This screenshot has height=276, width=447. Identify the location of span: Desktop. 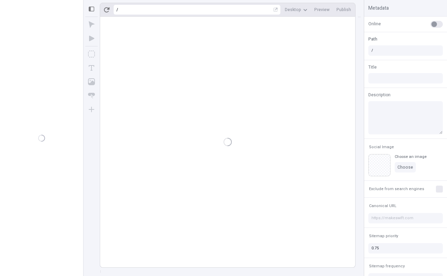
(293, 10).